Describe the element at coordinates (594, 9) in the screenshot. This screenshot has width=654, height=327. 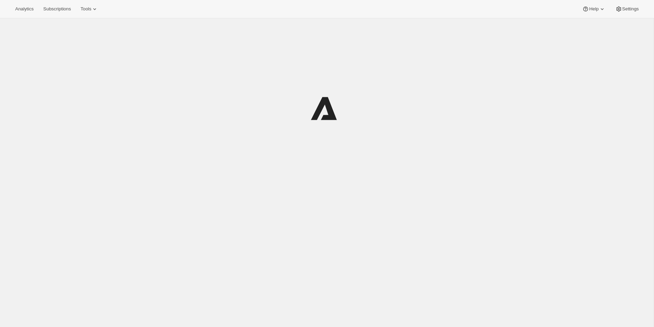
I see `button: Help` at that location.